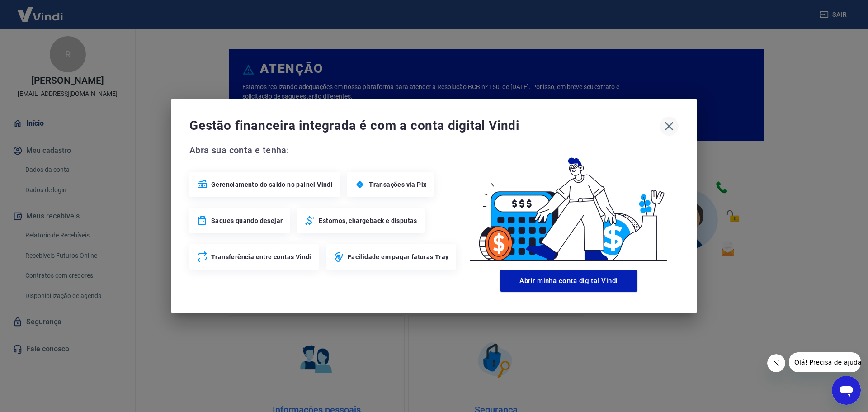 Image resolution: width=868 pixels, height=412 pixels. Describe the element at coordinates (41, 10) in the screenshot. I see `span: Olá! Precisa de ajuda?` at that location.